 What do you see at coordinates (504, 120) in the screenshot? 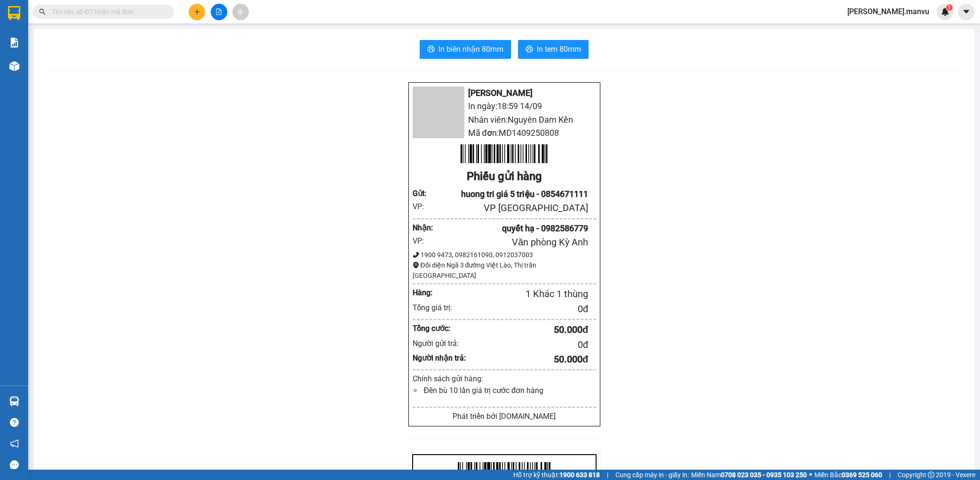
I see `li: Nhân viên: Nguyên Dam Kền` at bounding box center [504, 120].